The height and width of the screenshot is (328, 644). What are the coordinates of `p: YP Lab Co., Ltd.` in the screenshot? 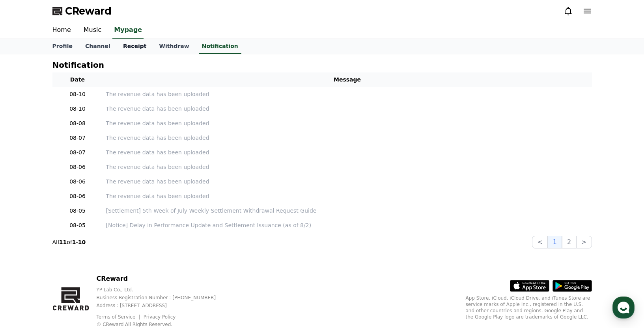 It's located at (162, 290).